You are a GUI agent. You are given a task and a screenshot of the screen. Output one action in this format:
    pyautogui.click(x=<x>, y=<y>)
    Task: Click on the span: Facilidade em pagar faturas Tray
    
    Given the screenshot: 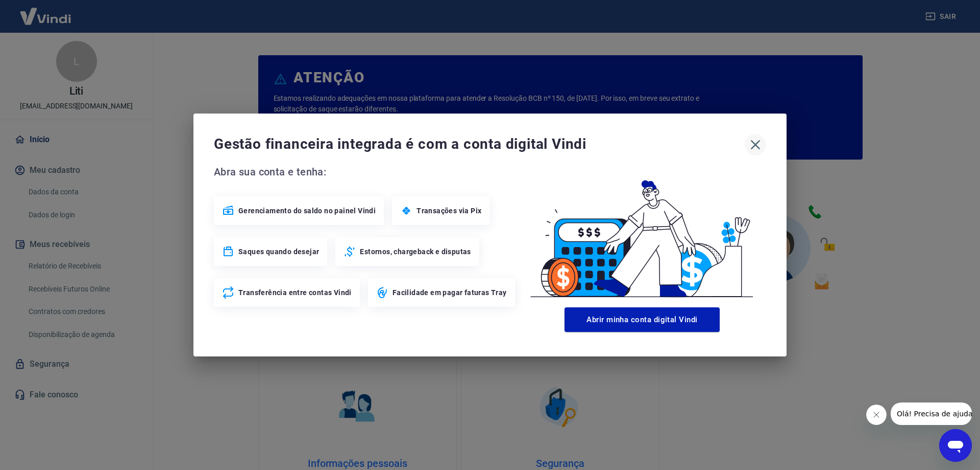 What is the action you would take?
    pyautogui.click(x=450, y=293)
    